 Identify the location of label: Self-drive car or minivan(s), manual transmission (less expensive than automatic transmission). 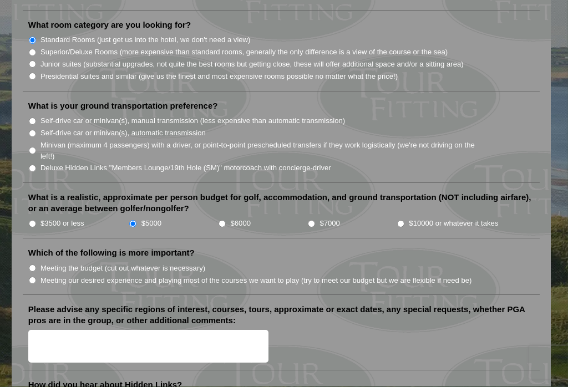
(192, 121).